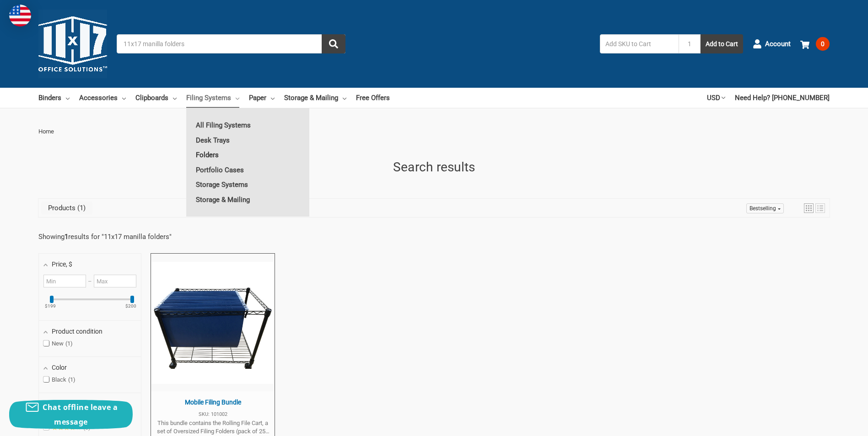  I want to click on h1: Search results, so click(433, 167).